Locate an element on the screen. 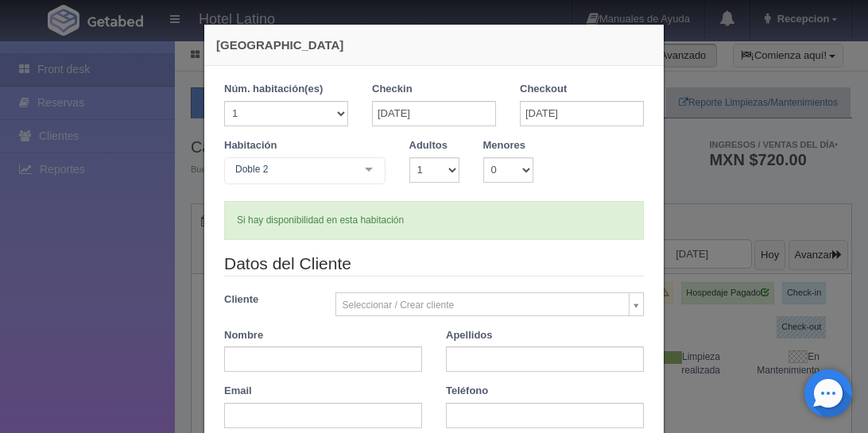 The height and width of the screenshot is (433, 868). a: Seleccionar / Crear cliente is located at coordinates (490, 304).